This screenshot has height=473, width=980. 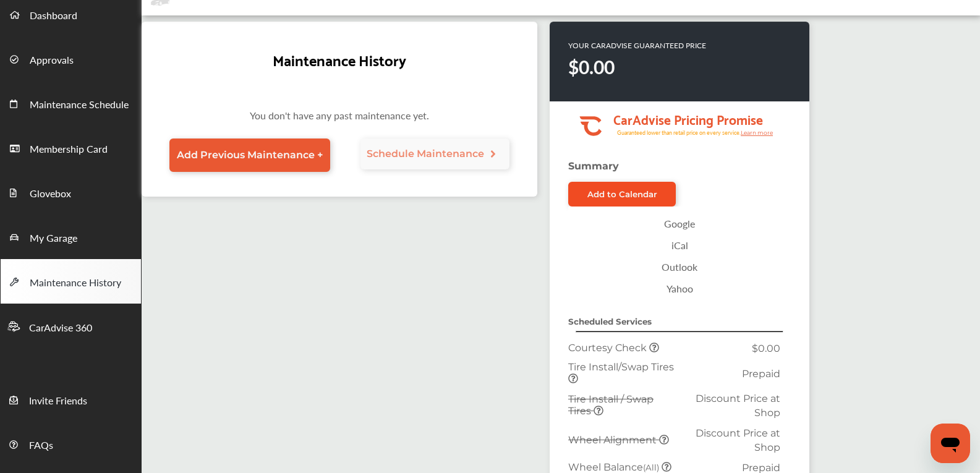 I want to click on a: Outlook, so click(x=679, y=266).